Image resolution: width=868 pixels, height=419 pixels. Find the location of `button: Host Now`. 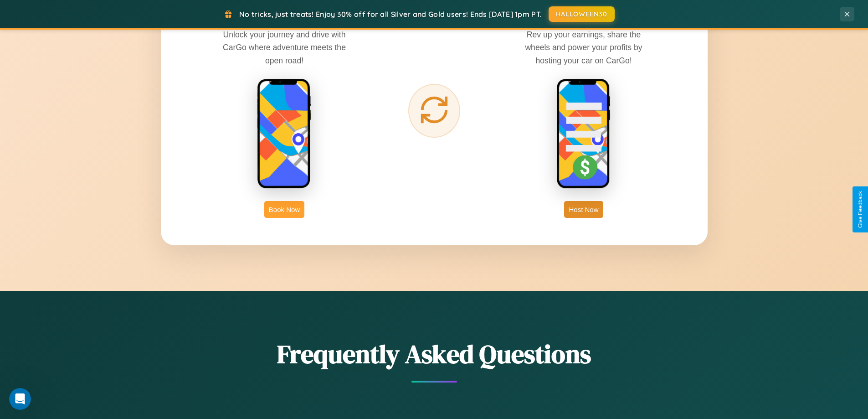

button: Host Now is located at coordinates (583, 209).